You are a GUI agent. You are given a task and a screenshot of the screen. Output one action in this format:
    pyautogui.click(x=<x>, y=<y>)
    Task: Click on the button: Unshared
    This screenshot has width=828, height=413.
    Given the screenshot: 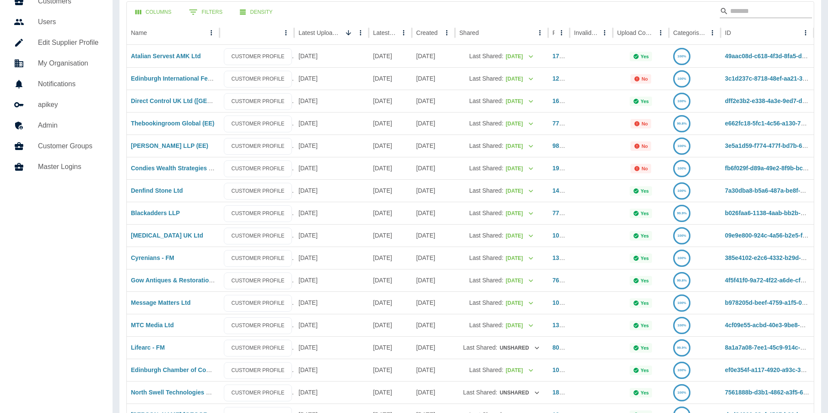 What is the action you would take?
    pyautogui.click(x=519, y=348)
    